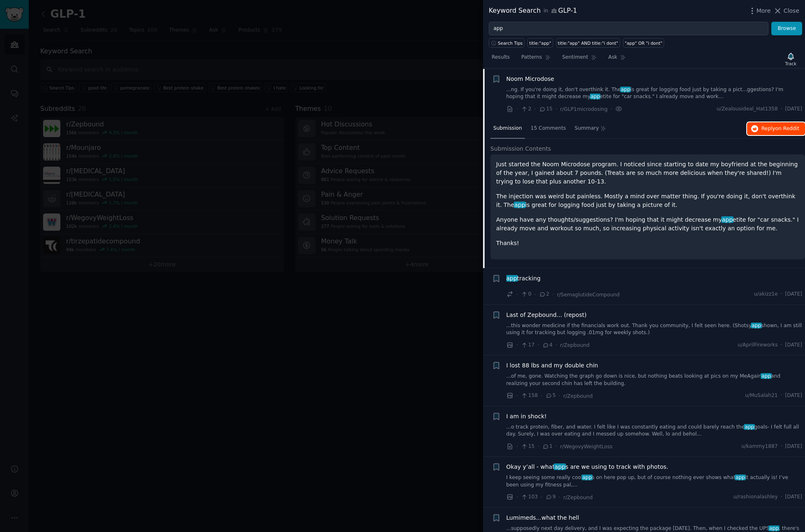  What do you see at coordinates (543, 517) in the screenshot?
I see `a: Lumimeds...what the hell` at bounding box center [543, 517].